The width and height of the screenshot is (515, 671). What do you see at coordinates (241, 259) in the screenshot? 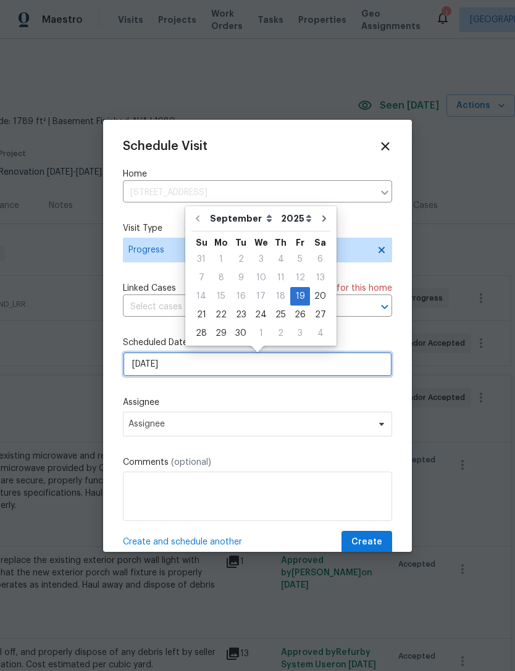
I see `div: Tue Sep 02 2025` at bounding box center [241, 259].